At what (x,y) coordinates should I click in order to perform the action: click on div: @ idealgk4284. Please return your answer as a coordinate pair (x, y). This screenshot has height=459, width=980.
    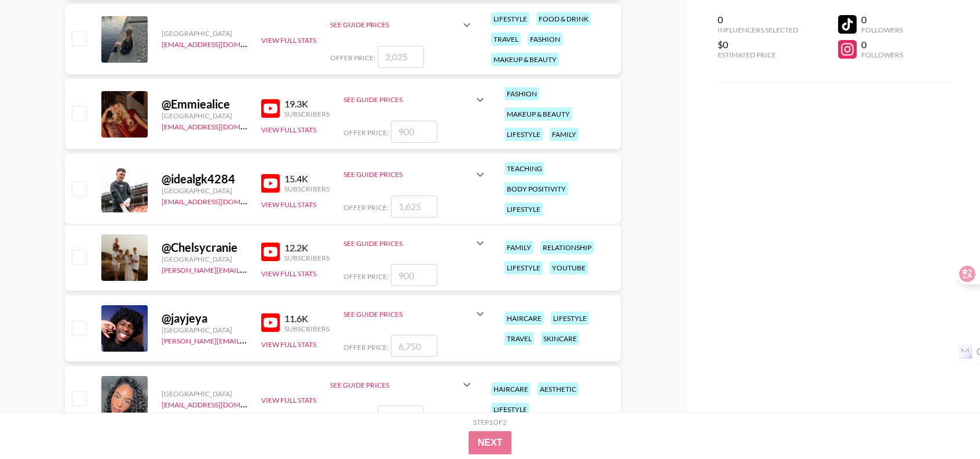
    Looking at the image, I should click on (204, 179).